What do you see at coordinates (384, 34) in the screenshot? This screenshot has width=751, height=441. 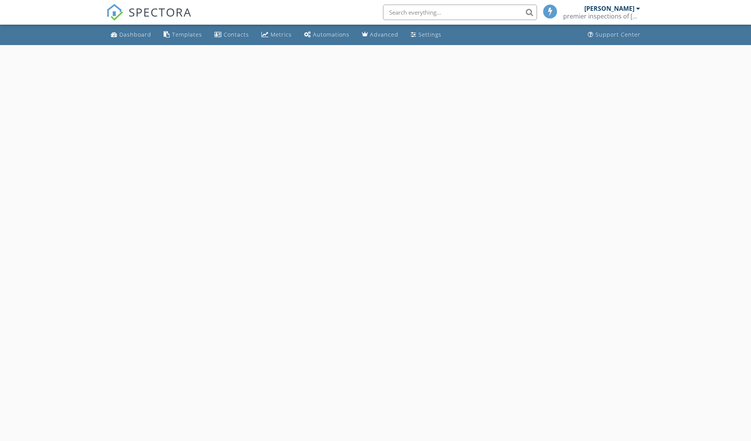 I see `div: Advanced` at bounding box center [384, 34].